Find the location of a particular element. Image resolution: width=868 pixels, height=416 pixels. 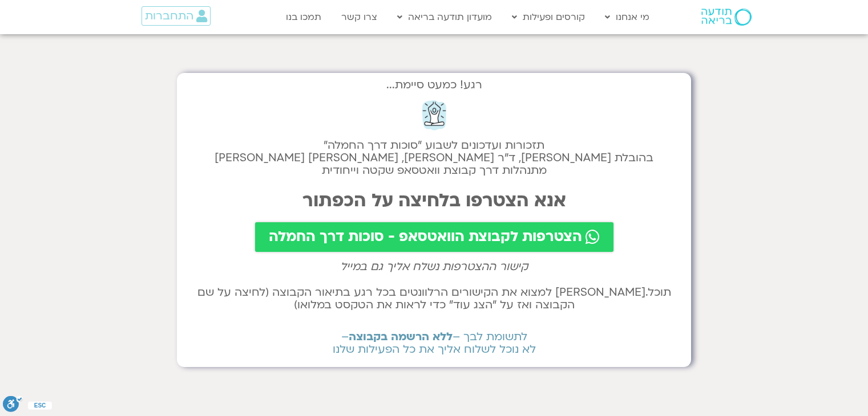

a: תמכו בנו is located at coordinates (304, 17).